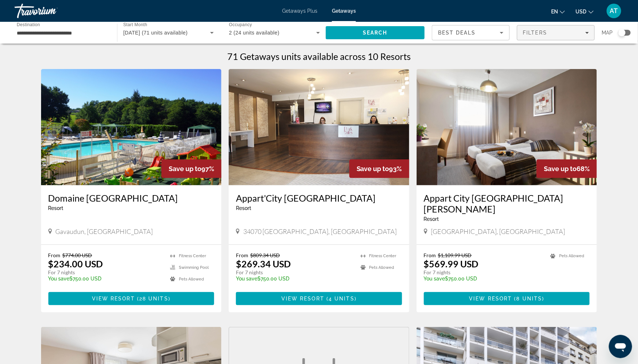 The width and height of the screenshot is (638, 364). What do you see at coordinates (76, 264) in the screenshot?
I see `p: $234.00 USD` at bounding box center [76, 264].